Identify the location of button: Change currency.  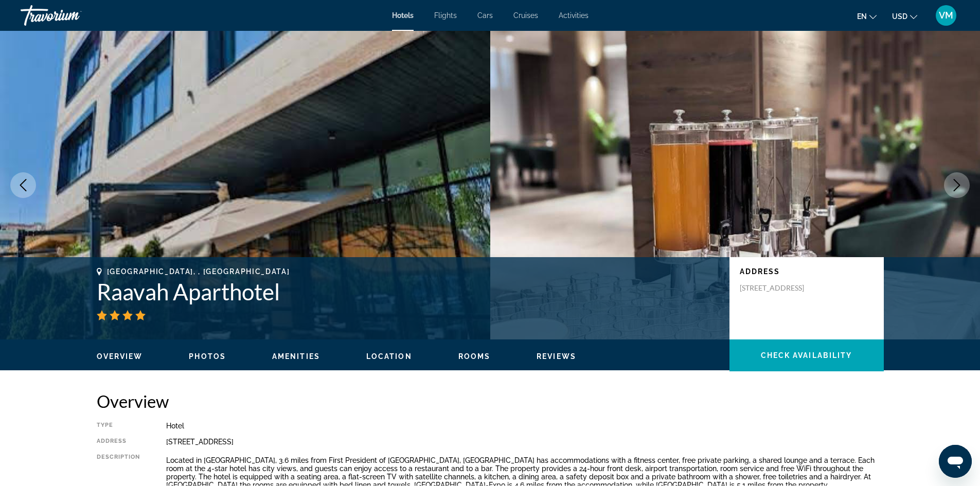
(904, 16).